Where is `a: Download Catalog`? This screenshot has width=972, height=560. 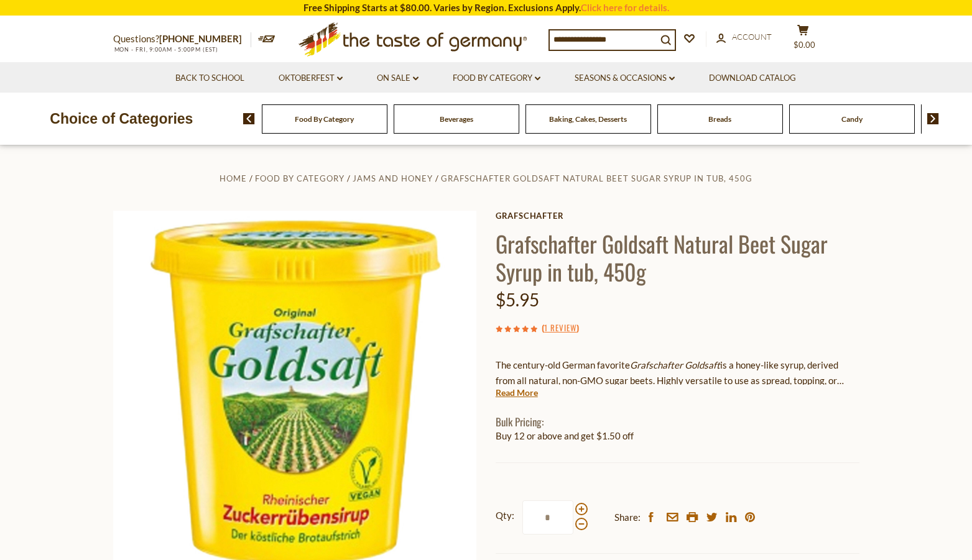
a: Download Catalog is located at coordinates (753, 78).